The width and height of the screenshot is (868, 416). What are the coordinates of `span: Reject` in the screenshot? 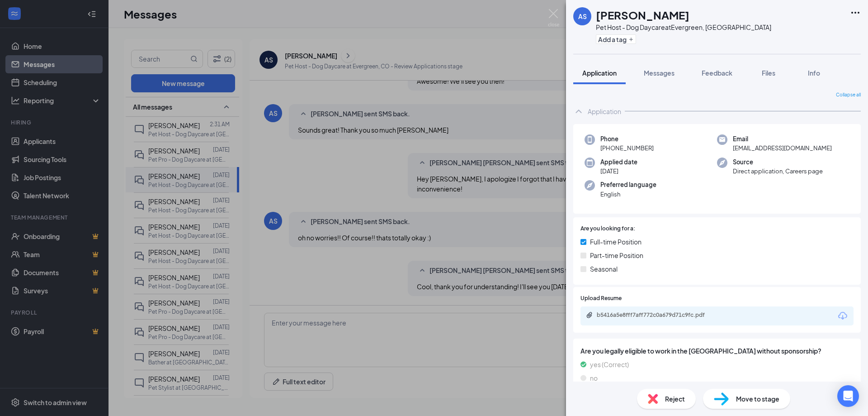 It's located at (675, 399).